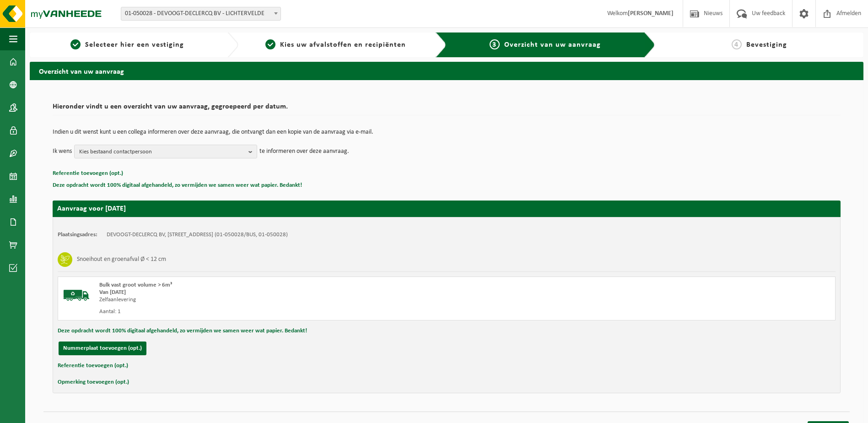 The image size is (868, 423). What do you see at coordinates (304, 152) in the screenshot?
I see `p: te informeren over deze aanvraag.` at bounding box center [304, 152].